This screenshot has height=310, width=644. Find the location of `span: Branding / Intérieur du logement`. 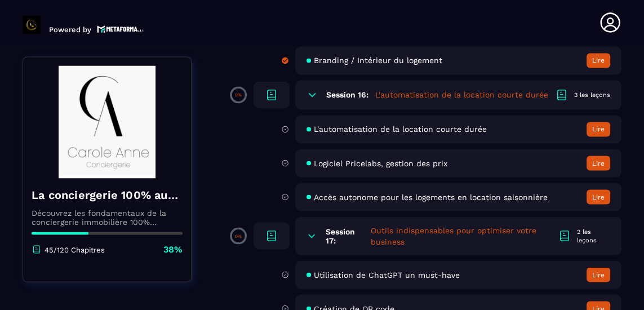

span: Branding / Intérieur du logement is located at coordinates (378, 60).